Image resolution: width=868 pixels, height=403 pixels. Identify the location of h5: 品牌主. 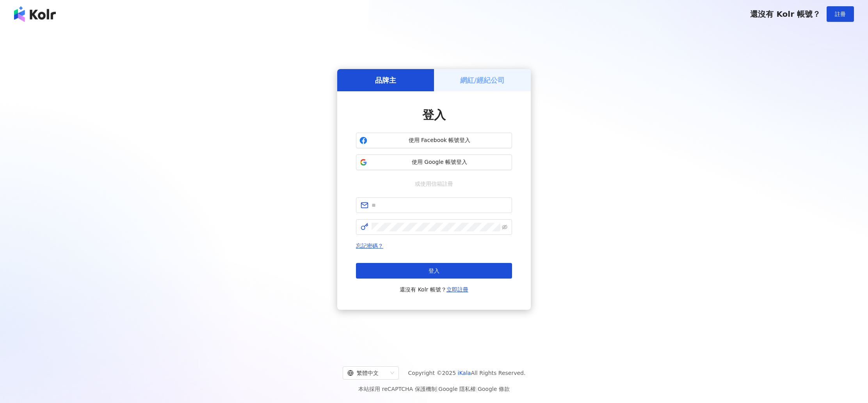
(385, 80).